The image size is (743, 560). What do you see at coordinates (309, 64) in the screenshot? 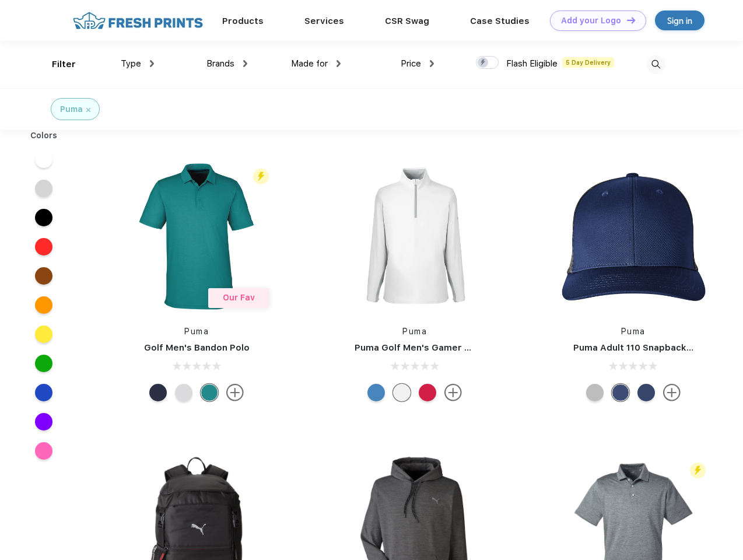
I see `span: Made for` at bounding box center [309, 64].